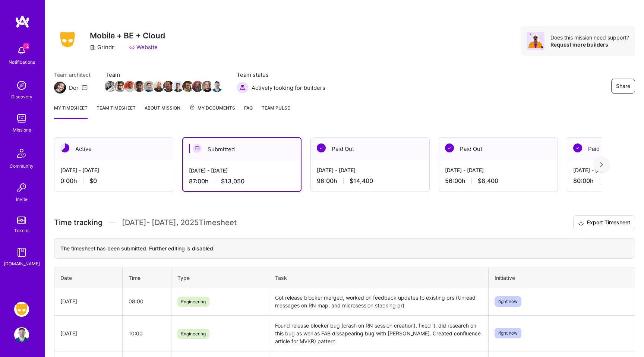 This screenshot has height=357, width=644. I want to click on a: FAQ, so click(248, 112).